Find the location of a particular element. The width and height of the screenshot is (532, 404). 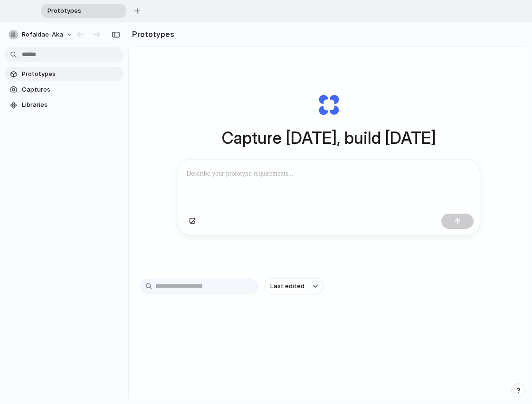

span: Libraries is located at coordinates (71, 105).